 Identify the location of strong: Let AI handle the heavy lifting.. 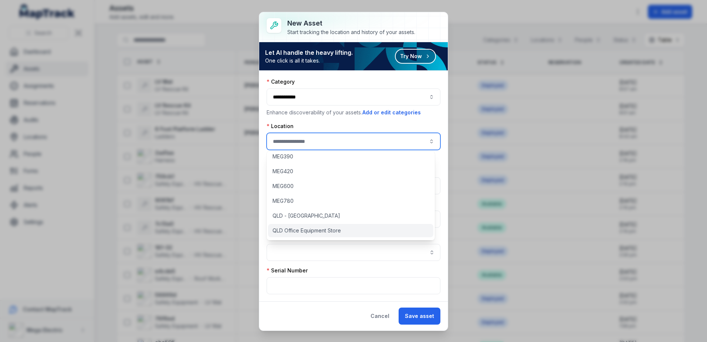
(309, 52).